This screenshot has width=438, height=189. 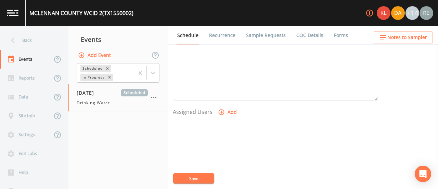 I want to click on div: Remove Scheduled, so click(x=107, y=68).